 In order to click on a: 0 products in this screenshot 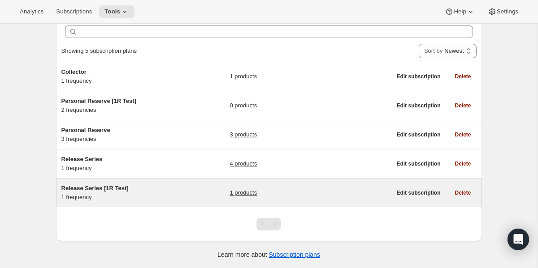, I will do `click(243, 106)`.